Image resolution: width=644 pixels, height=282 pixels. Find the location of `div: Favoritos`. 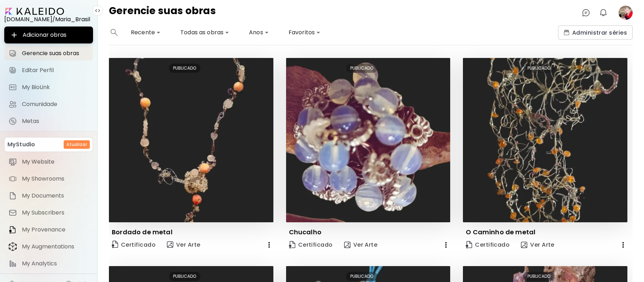

div: Favoritos is located at coordinates (304, 32).